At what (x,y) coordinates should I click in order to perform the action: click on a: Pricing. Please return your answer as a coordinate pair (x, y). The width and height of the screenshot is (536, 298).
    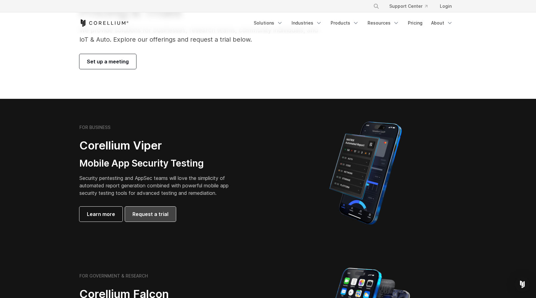
    Looking at the image, I should click on (415, 23).